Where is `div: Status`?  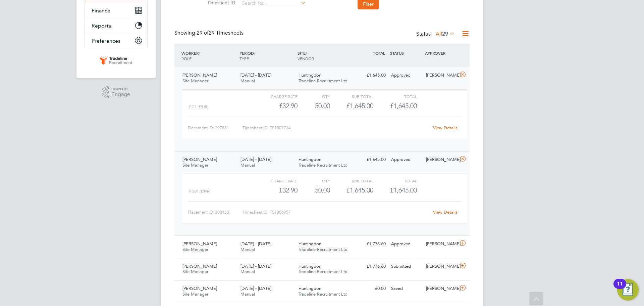 div: Status is located at coordinates (436, 34).